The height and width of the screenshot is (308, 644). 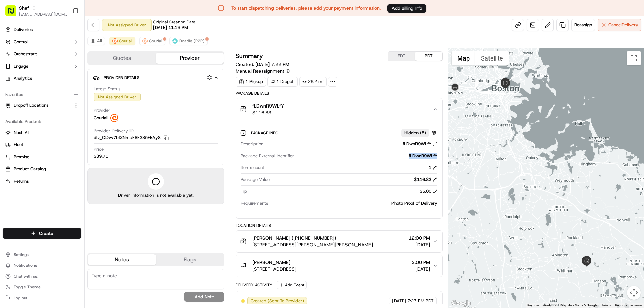 What do you see at coordinates (42, 78) in the screenshot?
I see `a: Analytics` at bounding box center [42, 78].